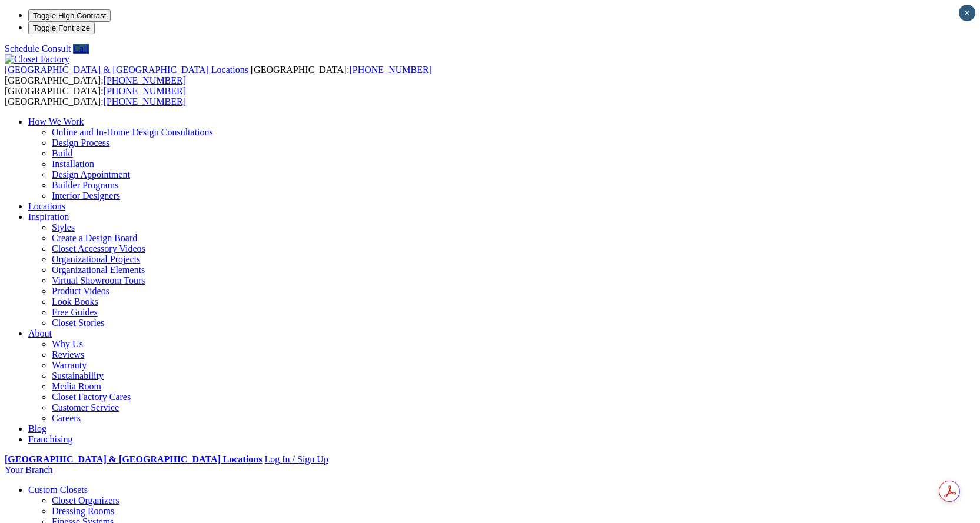  What do you see at coordinates (37, 429) in the screenshot?
I see `a: Blog` at bounding box center [37, 429].